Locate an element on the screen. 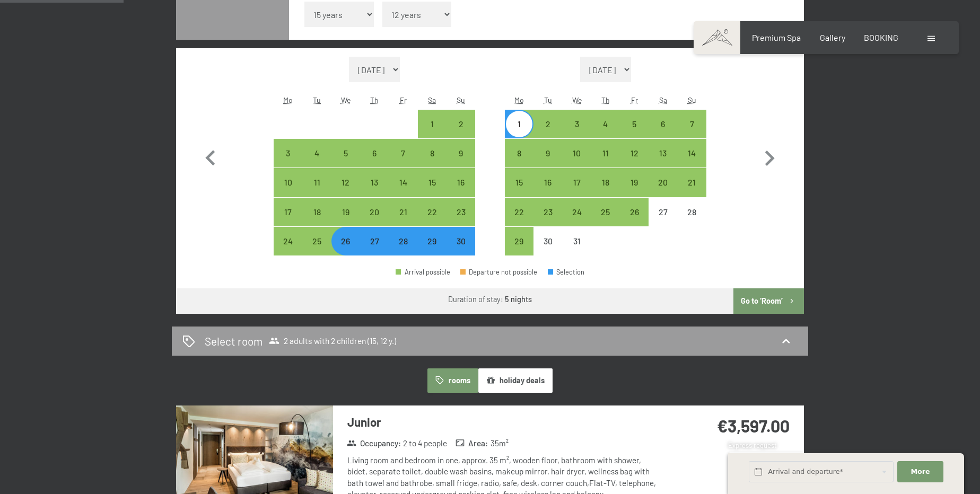  a: Gallery is located at coordinates (833, 37).